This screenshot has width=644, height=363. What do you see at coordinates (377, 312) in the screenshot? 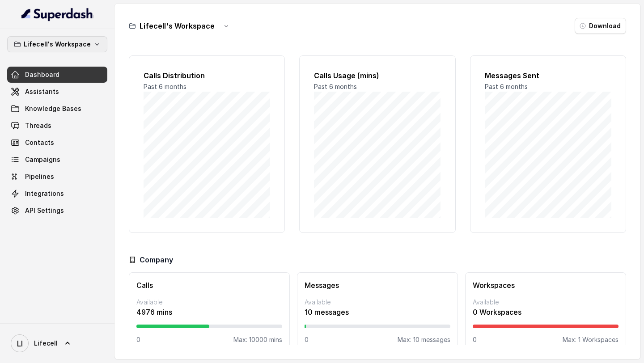
I see `p: 10 messages` at bounding box center [377, 312].